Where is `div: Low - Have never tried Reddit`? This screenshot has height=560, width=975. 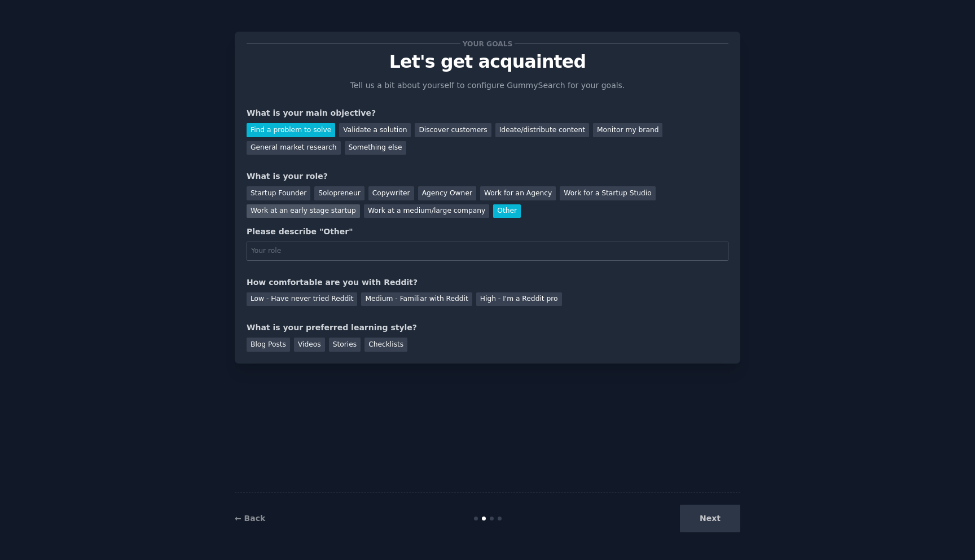
div: Low - Have never tried Reddit is located at coordinates (302, 299).